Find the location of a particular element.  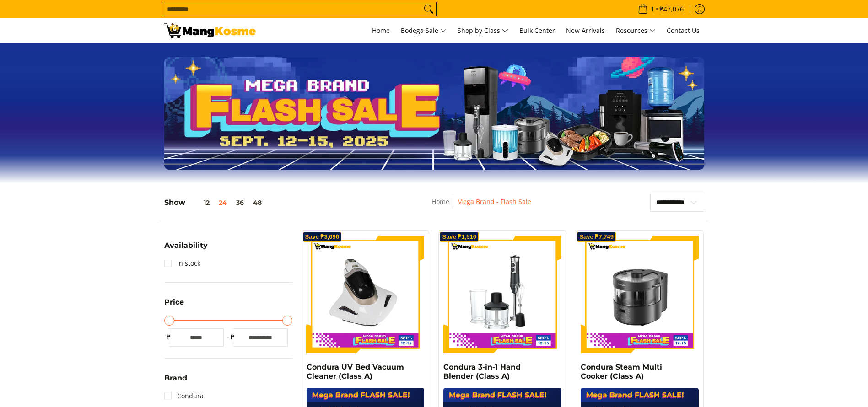

a: Bulk Center is located at coordinates (537, 31).